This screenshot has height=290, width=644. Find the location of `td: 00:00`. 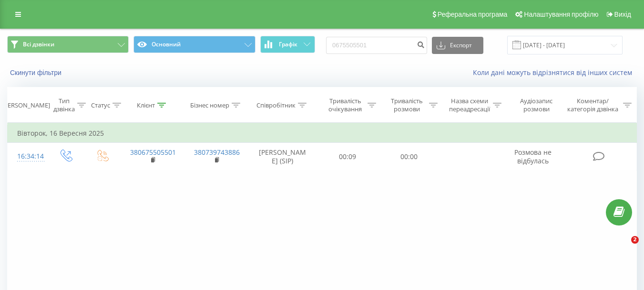

td: 00:00 is located at coordinates (409, 156).